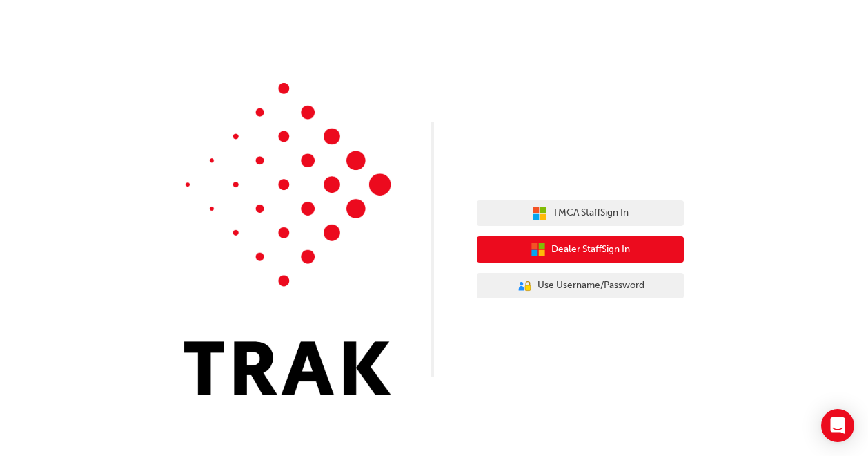 Image resolution: width=868 pixels, height=456 pixels. What do you see at coordinates (288, 239) in the screenshot?
I see `img: Trak` at bounding box center [288, 239].